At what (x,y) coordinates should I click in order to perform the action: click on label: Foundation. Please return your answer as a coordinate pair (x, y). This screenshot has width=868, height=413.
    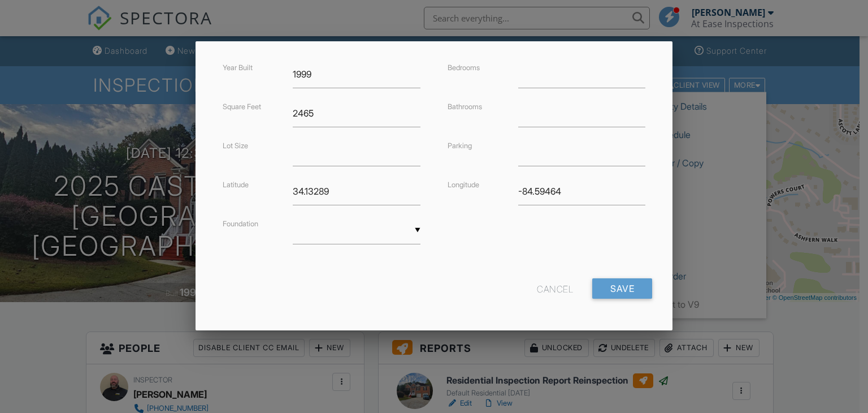
    Looking at the image, I should click on (240, 223).